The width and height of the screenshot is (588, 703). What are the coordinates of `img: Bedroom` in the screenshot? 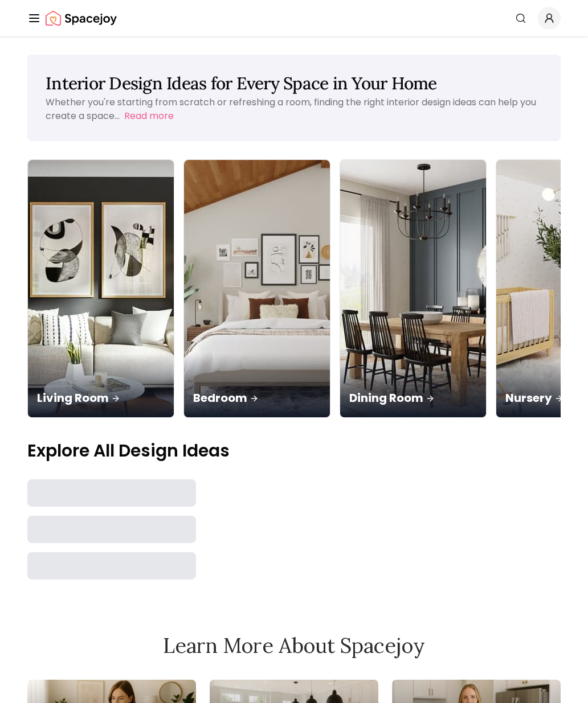 It's located at (256, 289).